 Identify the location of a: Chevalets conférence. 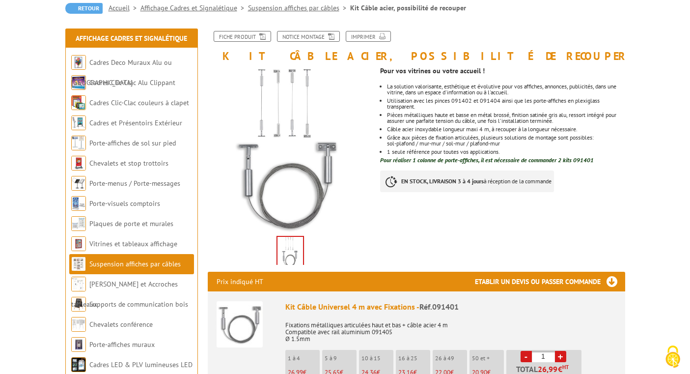
(121, 324).